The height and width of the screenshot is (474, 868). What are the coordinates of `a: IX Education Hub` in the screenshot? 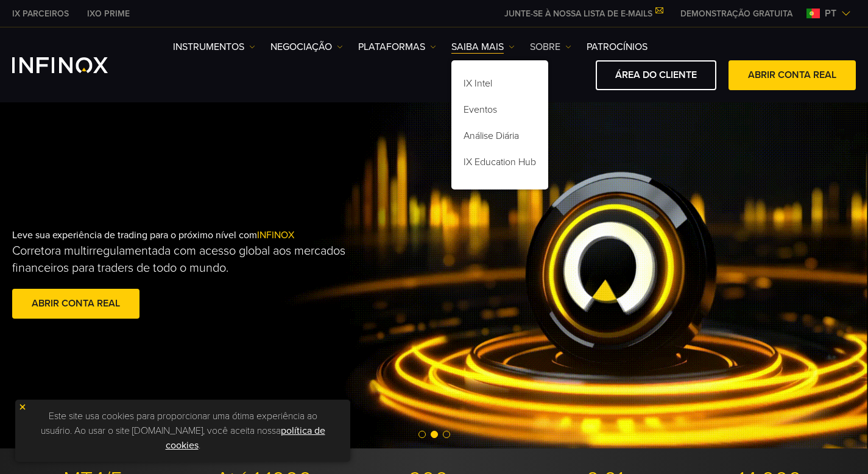 It's located at (499, 164).